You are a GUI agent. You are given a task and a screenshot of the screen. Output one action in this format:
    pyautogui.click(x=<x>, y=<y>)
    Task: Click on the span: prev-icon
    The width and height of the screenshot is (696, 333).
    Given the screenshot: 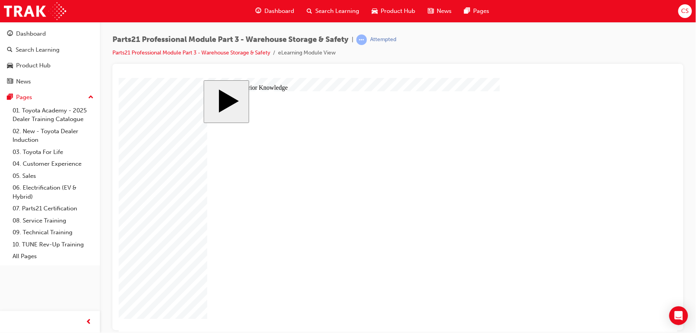 What is the action you would take?
    pyautogui.click(x=89, y=322)
    